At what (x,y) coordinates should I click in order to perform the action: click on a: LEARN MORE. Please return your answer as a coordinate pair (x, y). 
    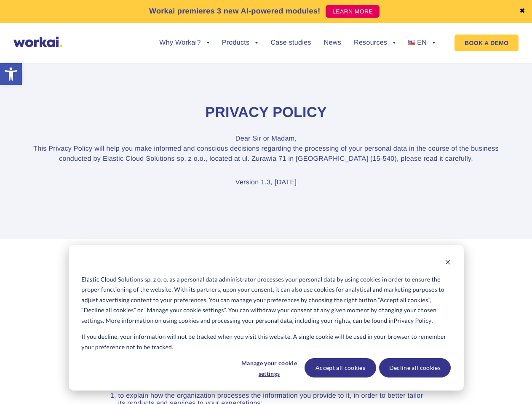
    Looking at the image, I should click on (353, 12).